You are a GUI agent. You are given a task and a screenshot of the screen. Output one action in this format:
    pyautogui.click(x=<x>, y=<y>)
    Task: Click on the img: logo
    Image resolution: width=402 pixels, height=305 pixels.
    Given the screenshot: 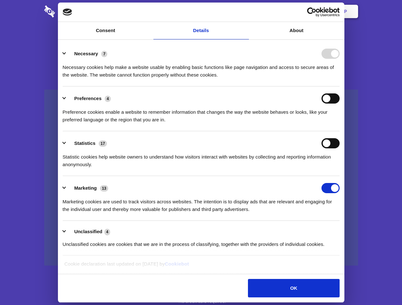 What is the action you would take?
    pyautogui.click(x=67, y=12)
    